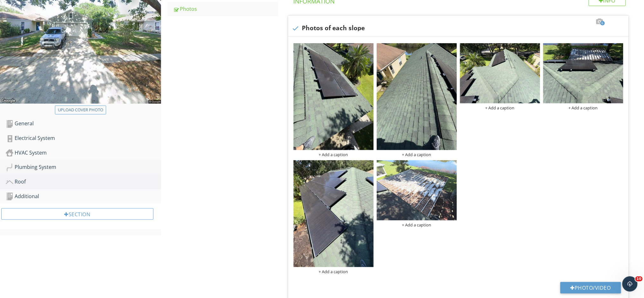  What do you see at coordinates (83, 153) in the screenshot?
I see `div: HVAC System` at bounding box center [83, 153].